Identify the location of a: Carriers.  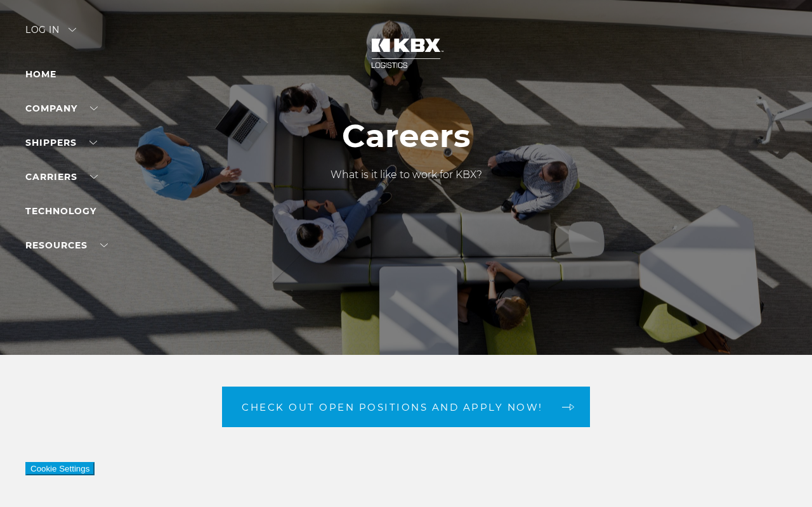
(62, 177).